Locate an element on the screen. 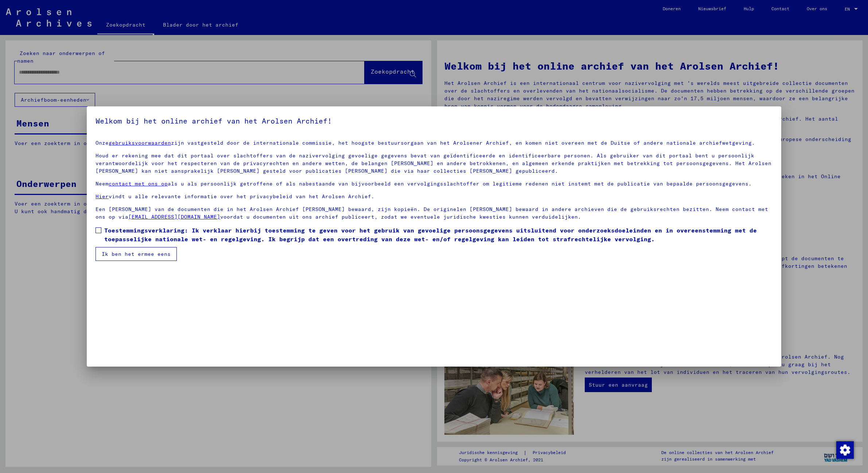 The height and width of the screenshot is (473, 868). font: Onze is located at coordinates (102, 143).